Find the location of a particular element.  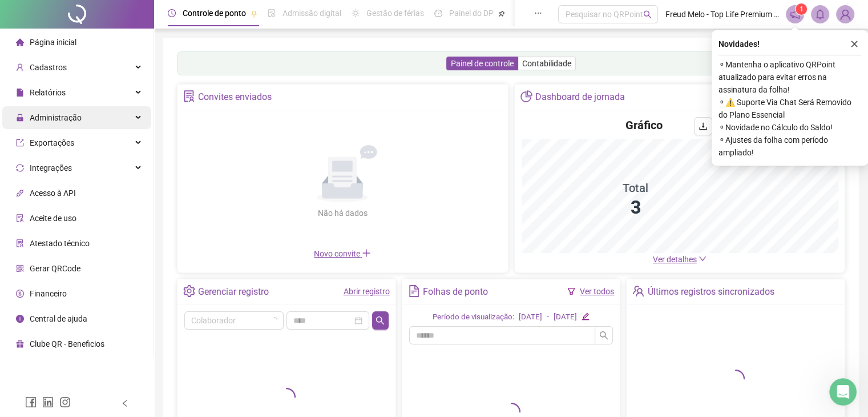

span: Administração is located at coordinates (55, 117).